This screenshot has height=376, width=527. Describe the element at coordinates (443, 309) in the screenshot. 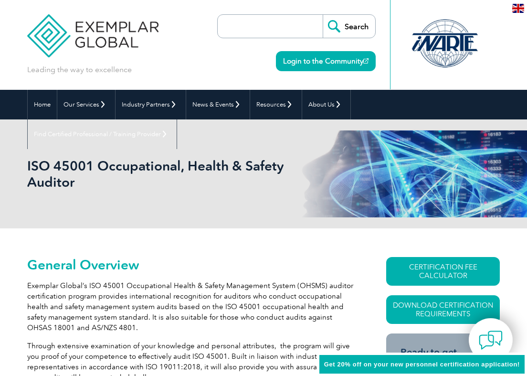

I see `a: Download Certification Requirements` at that location.